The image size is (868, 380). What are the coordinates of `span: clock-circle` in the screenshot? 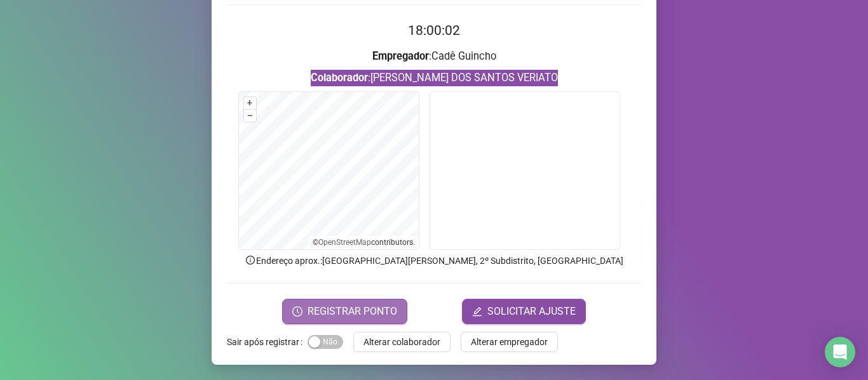 It's located at (298, 312).